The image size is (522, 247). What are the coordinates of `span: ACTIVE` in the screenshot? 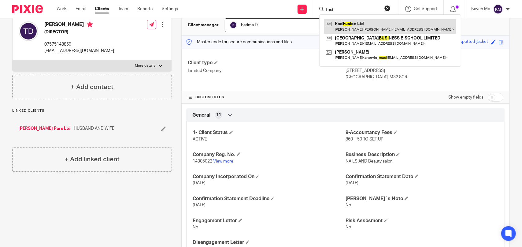 It's located at (200, 139).